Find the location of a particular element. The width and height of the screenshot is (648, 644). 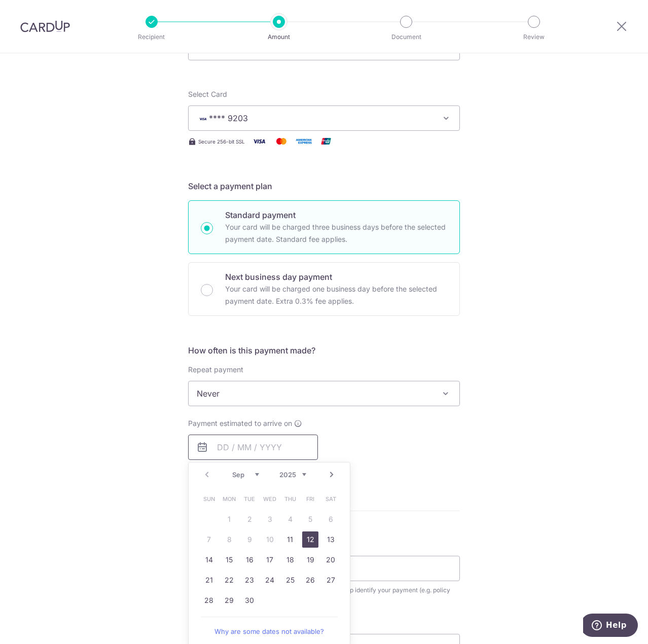

p: Your card will be charged three business days before the selected payment date. Standard fee appl... is located at coordinates (336, 233).